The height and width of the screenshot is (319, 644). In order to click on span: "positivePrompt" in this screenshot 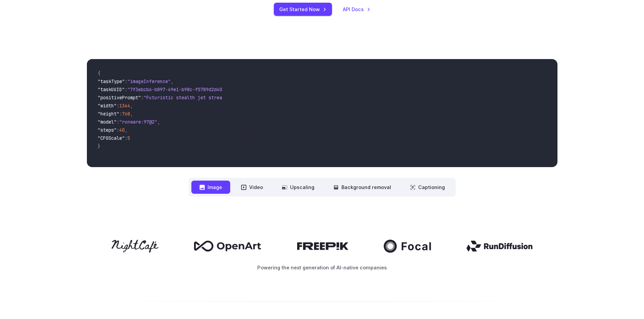, I will do `click(119, 98)`.